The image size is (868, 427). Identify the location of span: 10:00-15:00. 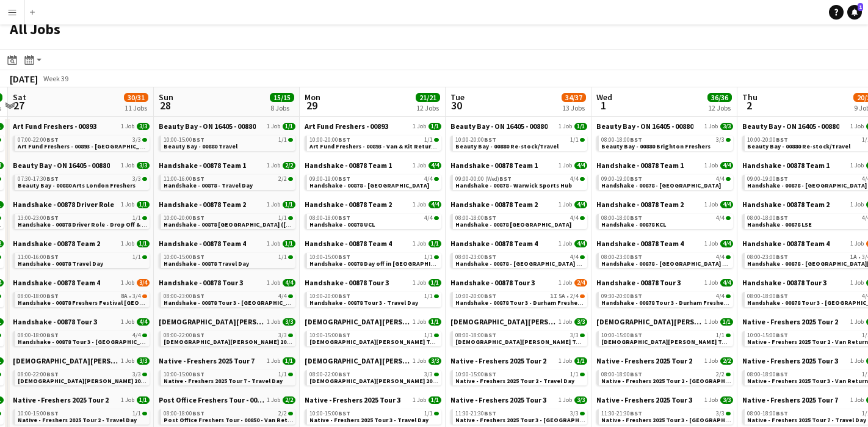
(329, 257).